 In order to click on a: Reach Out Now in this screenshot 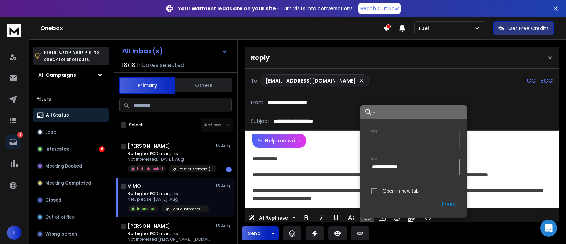, I will do `click(380, 8)`.